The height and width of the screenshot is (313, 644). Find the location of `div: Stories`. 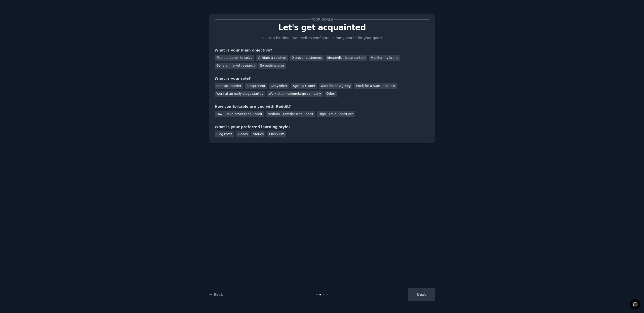

div: Stories is located at coordinates (258, 134).